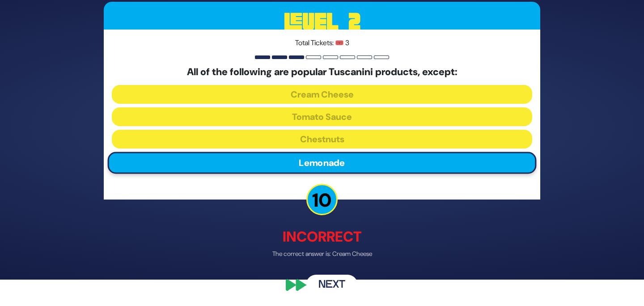  I want to click on p: 10, so click(322, 199).